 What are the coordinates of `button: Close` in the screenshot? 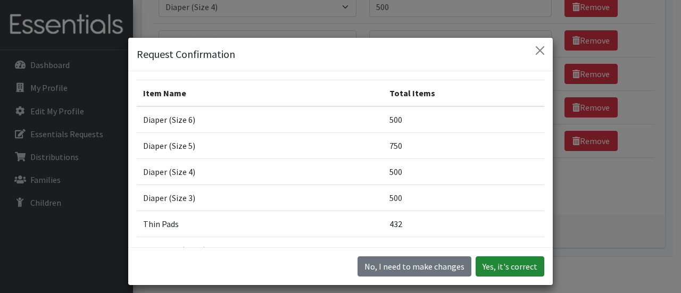 It's located at (540, 51).